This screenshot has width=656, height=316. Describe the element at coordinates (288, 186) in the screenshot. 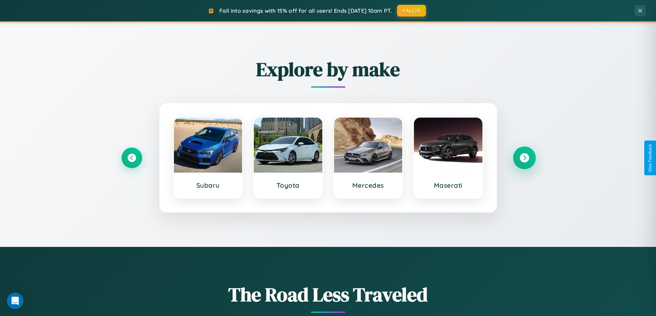

I see `h3: Toyota` at that location.